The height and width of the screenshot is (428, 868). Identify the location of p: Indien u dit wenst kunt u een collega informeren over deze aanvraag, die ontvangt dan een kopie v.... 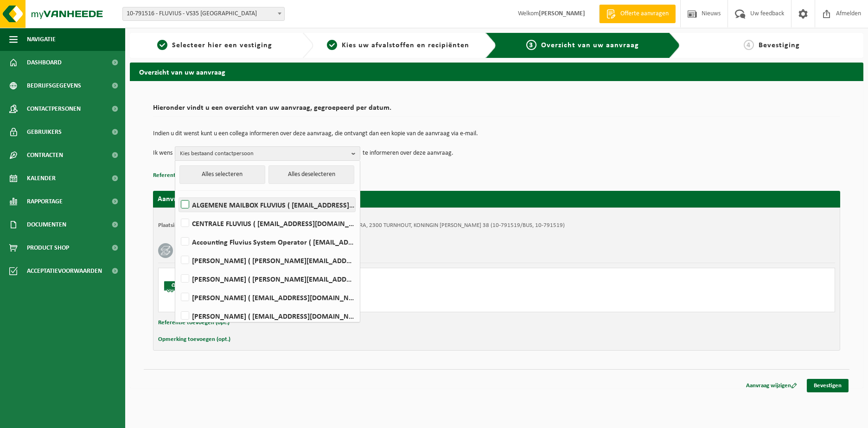
(496, 134).